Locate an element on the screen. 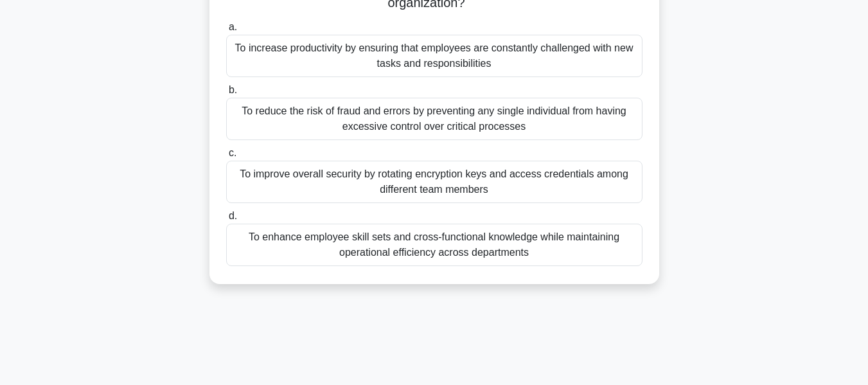 This screenshot has height=385, width=868. span: d. is located at coordinates (233, 215).